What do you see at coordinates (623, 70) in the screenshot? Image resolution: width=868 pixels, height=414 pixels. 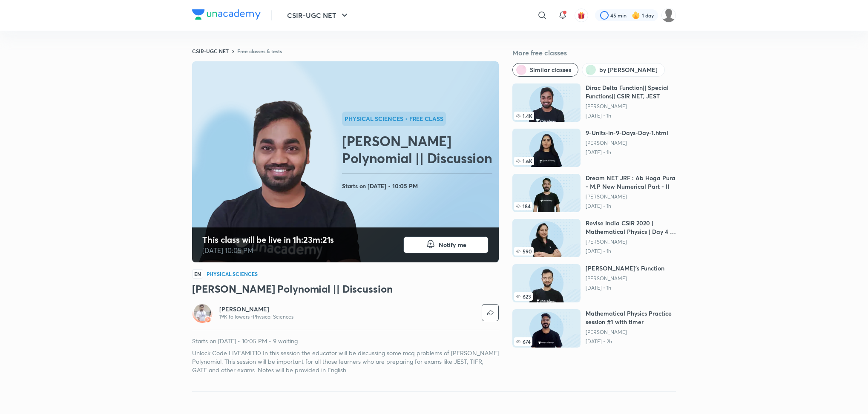 I see `button: by Amit Ranjan` at bounding box center [623, 70].